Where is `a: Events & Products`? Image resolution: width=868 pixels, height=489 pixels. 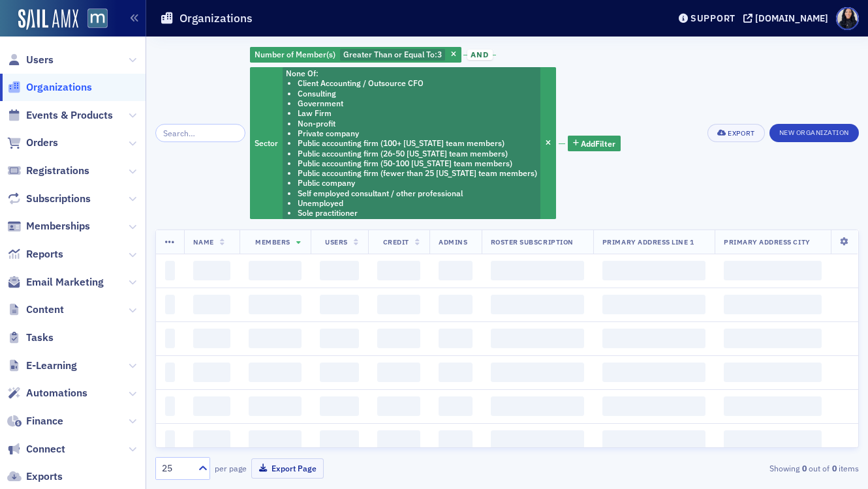
a: Events & Products is located at coordinates (60, 116).